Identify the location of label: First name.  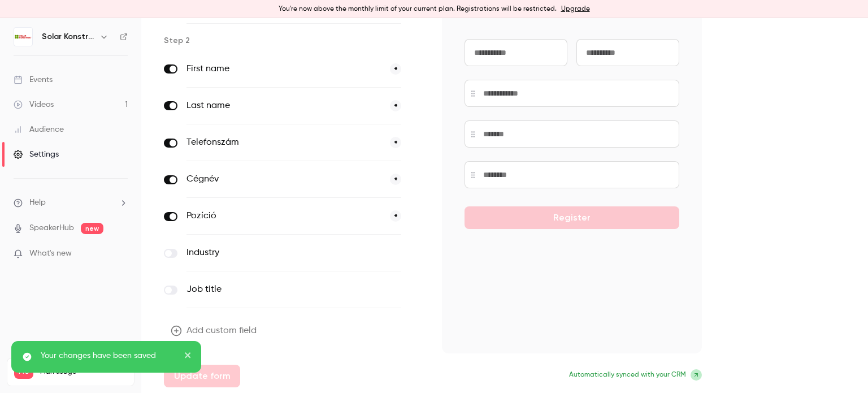
(284, 69).